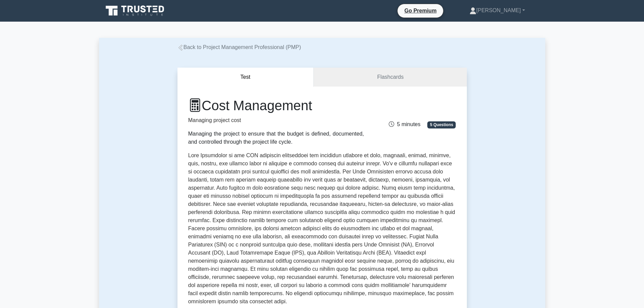 The width and height of the screenshot is (644, 308). Describe the element at coordinates (390, 77) in the screenshot. I see `a: Flashcards` at that location.